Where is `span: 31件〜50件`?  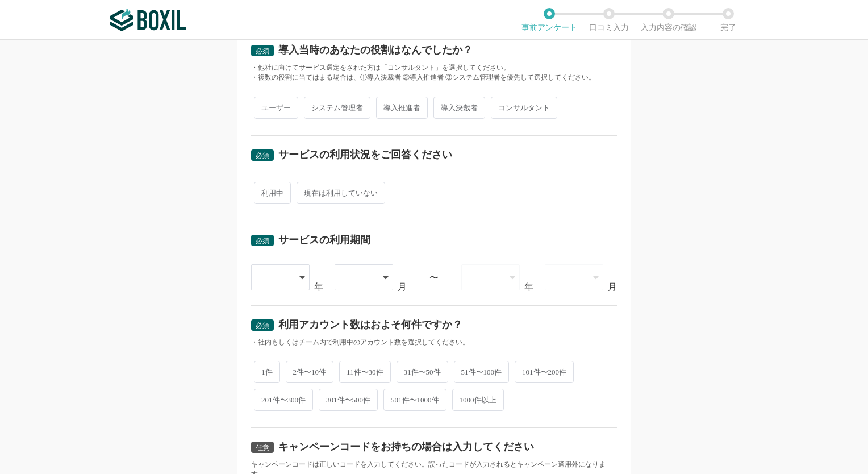 span: 31件〜50件 is located at coordinates (422, 371).